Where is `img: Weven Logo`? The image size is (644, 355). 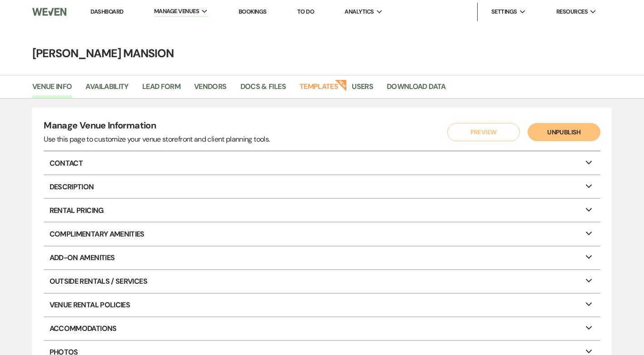
img: Weven Logo is located at coordinates (49, 12).